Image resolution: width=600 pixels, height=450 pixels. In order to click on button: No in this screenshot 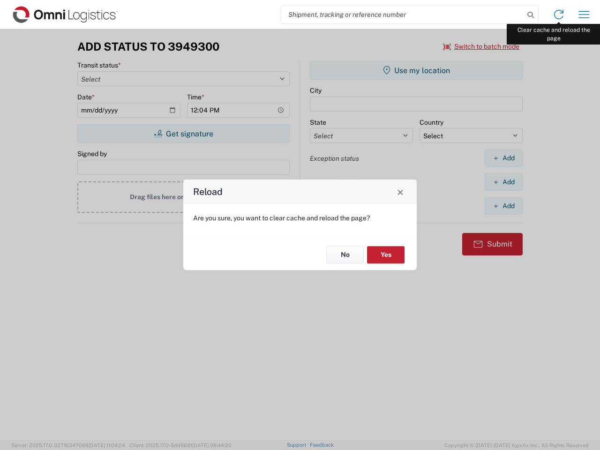, I will do `click(345, 254)`.